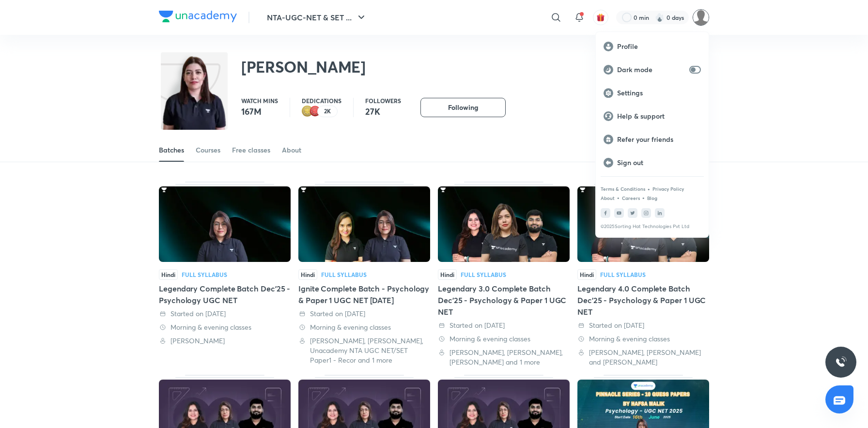 This screenshot has width=868, height=428. I want to click on p: Careers, so click(630, 198).